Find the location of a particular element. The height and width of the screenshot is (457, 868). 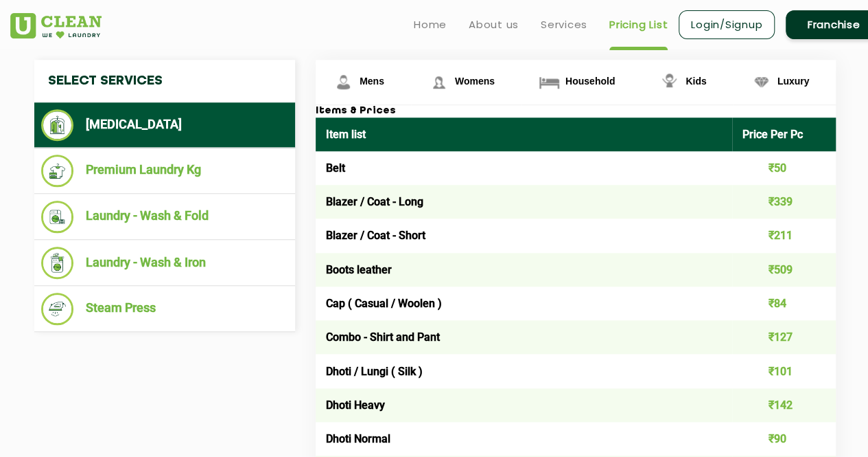

td: Combo - Shirt and Pant is located at coordinates (523, 336).